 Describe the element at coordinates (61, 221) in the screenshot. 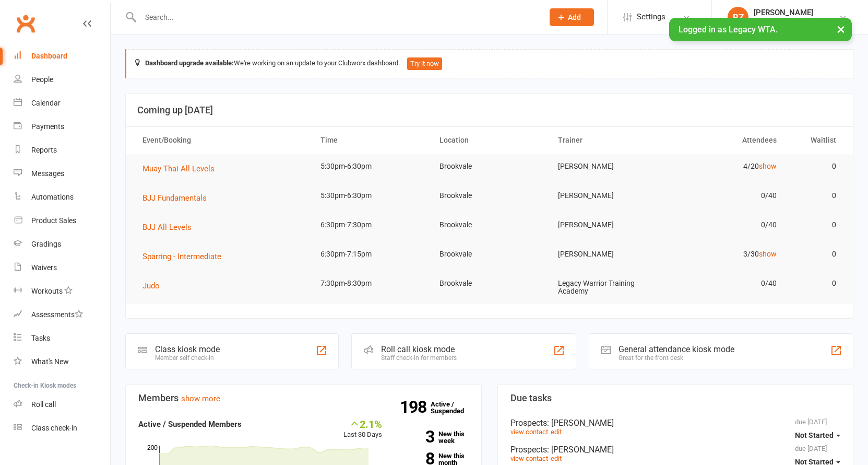

I see `a: Product Sales` at that location.